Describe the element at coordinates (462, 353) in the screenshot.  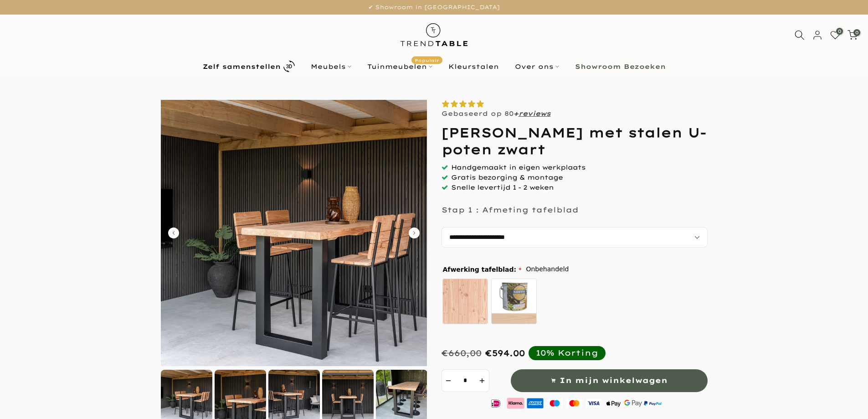
I see `div: €660,00` at that location.